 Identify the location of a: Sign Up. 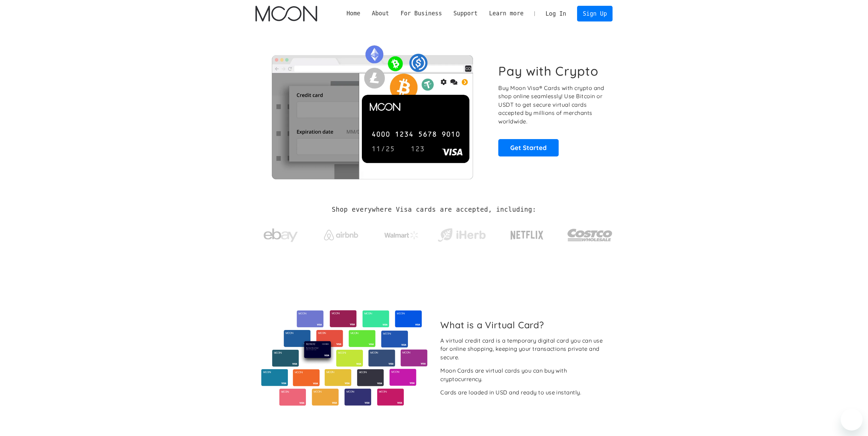
(594, 14).